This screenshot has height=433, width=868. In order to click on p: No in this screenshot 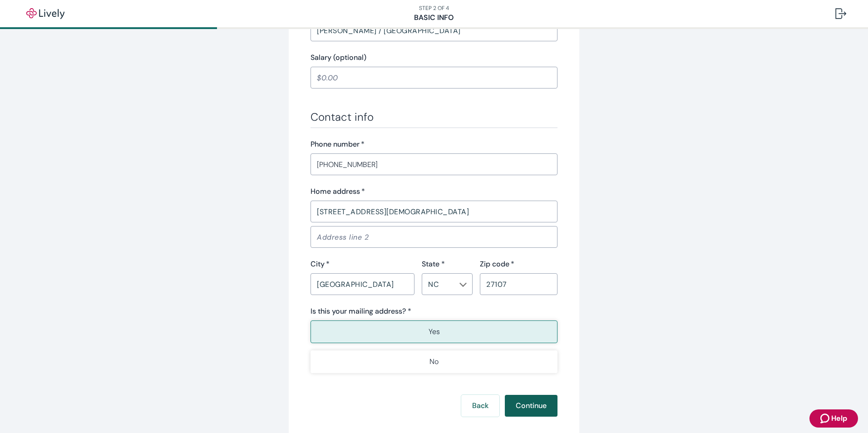, I will do `click(434, 362)`.